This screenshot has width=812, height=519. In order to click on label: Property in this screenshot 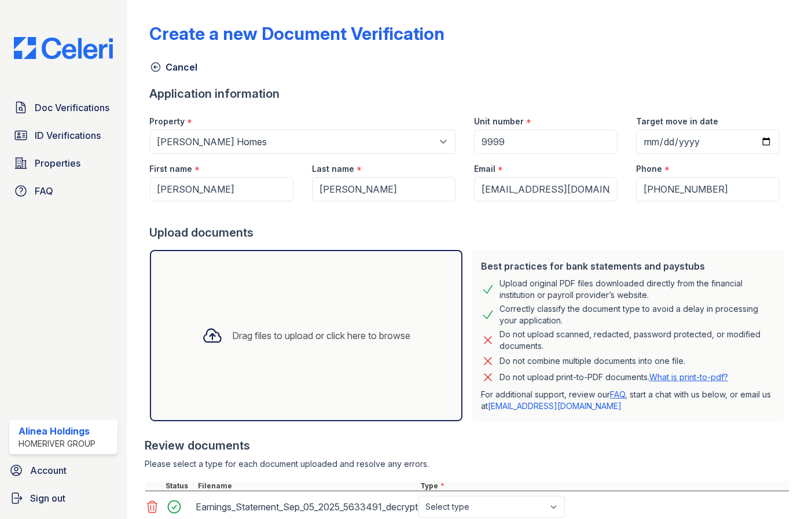, I will do `click(167, 121)`.